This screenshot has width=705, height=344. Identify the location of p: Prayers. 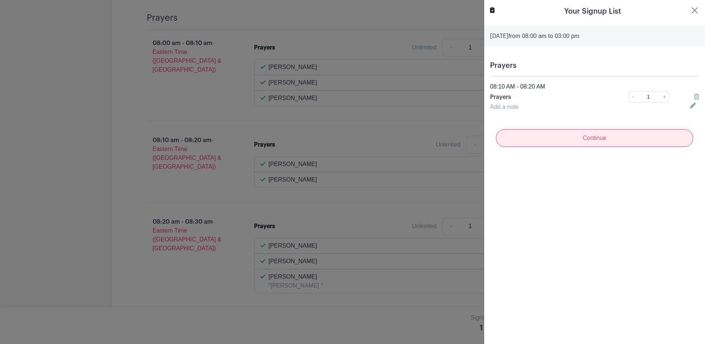
(549, 97).